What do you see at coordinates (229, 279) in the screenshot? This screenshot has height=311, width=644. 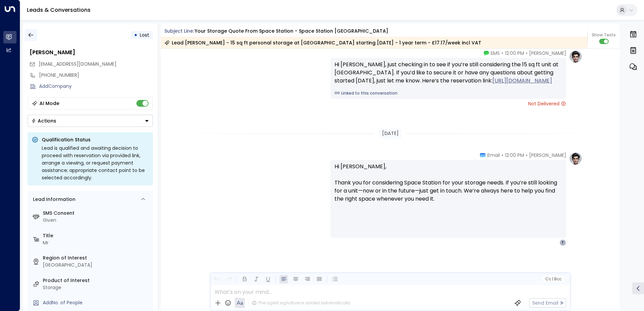 I see `button: Redo` at bounding box center [229, 279].